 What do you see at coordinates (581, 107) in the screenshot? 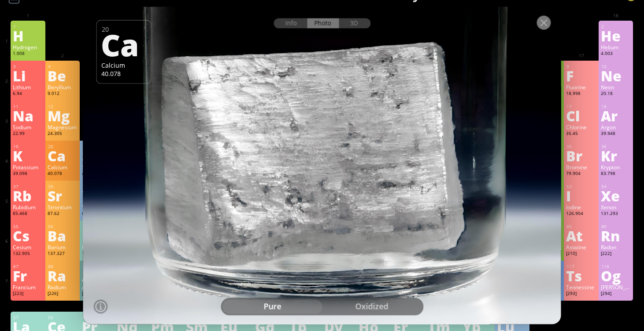
I see `div: 17` at bounding box center [581, 107].